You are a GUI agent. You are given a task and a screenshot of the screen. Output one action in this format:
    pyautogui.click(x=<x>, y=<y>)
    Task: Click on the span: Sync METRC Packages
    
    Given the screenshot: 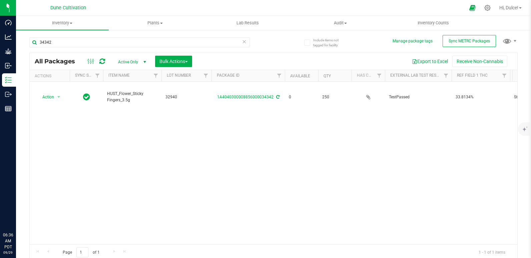 What is the action you would take?
    pyautogui.click(x=469, y=41)
    